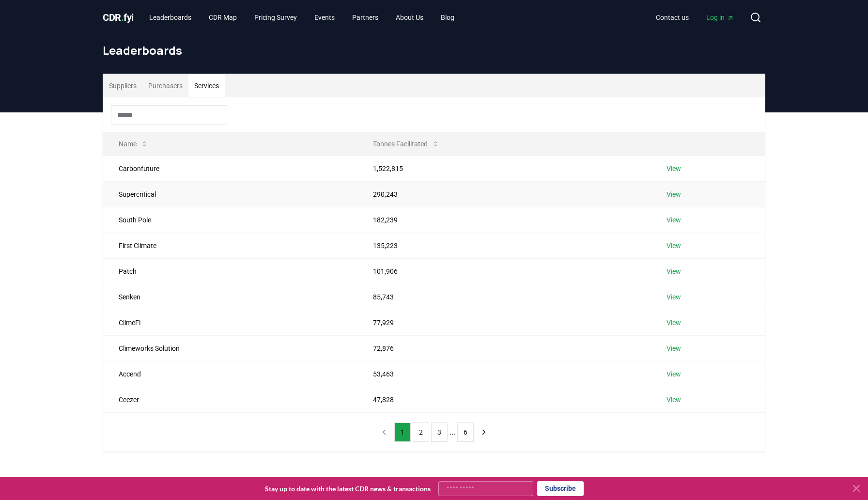 The width and height of the screenshot is (868, 500). I want to click on a: Leaderboards, so click(170, 18).